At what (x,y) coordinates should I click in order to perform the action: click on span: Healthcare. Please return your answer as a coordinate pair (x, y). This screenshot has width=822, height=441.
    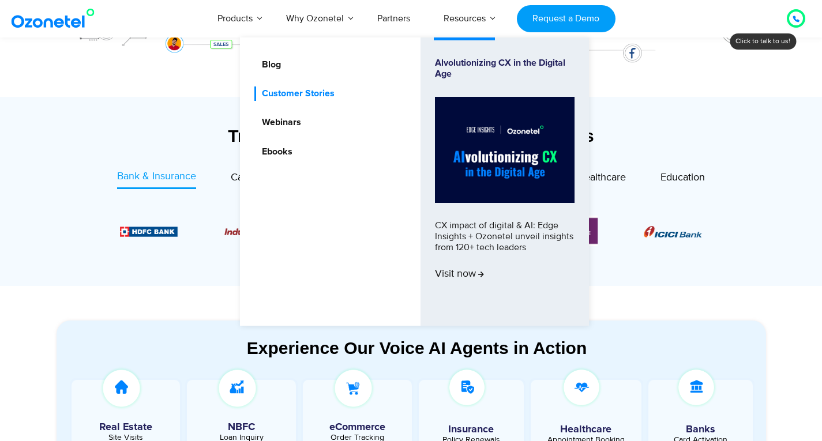
    Looking at the image, I should click on (601, 178).